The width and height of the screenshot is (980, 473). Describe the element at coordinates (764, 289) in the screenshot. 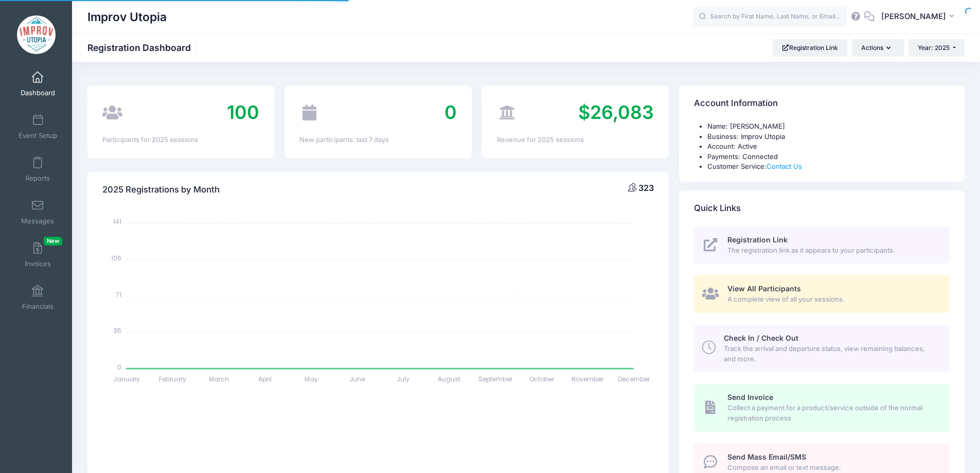

I see `span: View All Participants` at that location.